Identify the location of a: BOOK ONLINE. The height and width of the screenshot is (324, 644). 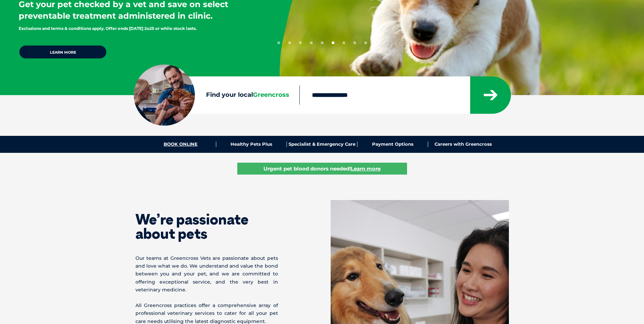
(181, 144).